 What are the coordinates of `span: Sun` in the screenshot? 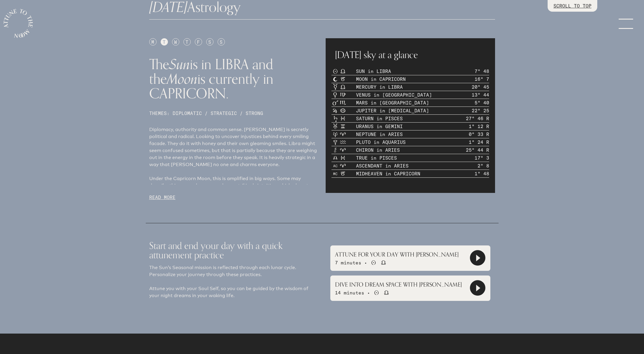 It's located at (180, 64).